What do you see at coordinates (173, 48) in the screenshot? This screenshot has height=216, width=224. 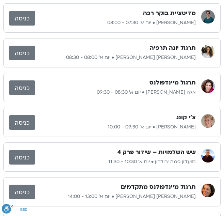 I see `h3: תרגול יוגה תרפיה` at bounding box center [173, 48].